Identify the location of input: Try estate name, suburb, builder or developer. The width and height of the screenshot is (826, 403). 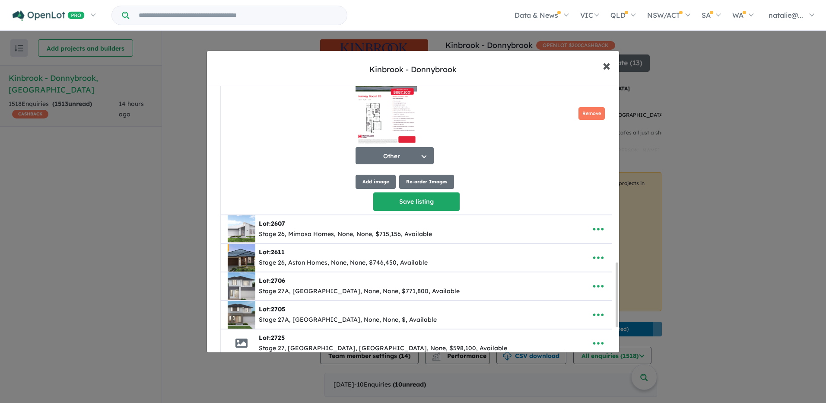
(238, 15).